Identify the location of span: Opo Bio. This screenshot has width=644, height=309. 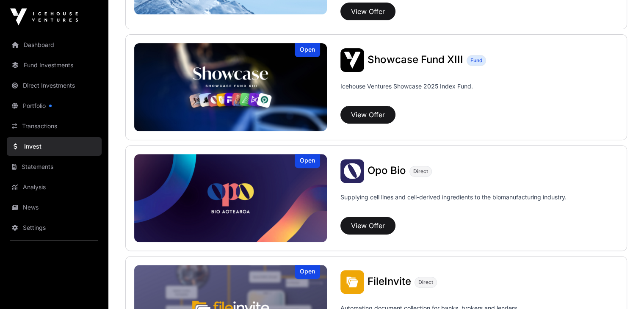
(386, 170).